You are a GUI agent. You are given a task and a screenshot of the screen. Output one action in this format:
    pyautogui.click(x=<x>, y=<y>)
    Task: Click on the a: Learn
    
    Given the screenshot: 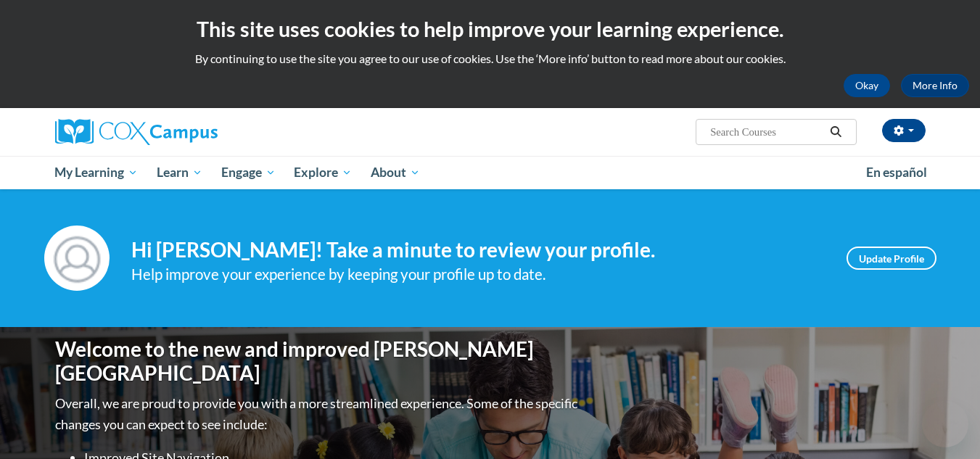 What is the action you would take?
    pyautogui.click(x=179, y=172)
    